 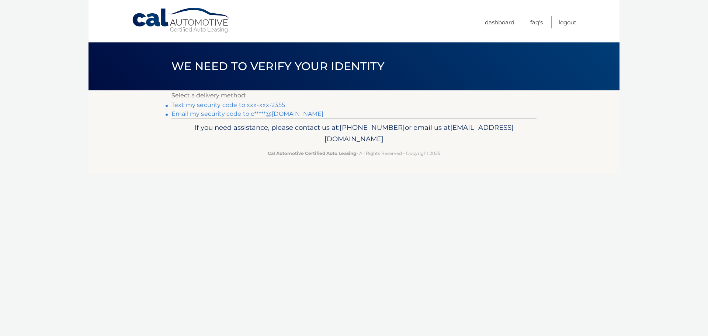 What do you see at coordinates (278, 66) in the screenshot?
I see `span: We need to verify your identity` at bounding box center [278, 66].